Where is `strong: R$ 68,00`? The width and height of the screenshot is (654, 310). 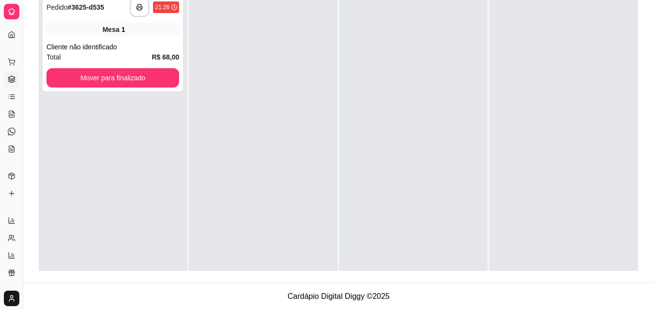
strong: R$ 68,00 is located at coordinates (165, 57).